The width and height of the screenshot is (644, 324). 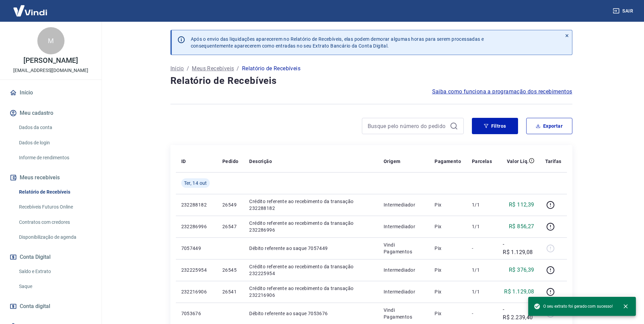 What do you see at coordinates (50, 306) in the screenshot?
I see `a: Conta digital` at bounding box center [50, 306].